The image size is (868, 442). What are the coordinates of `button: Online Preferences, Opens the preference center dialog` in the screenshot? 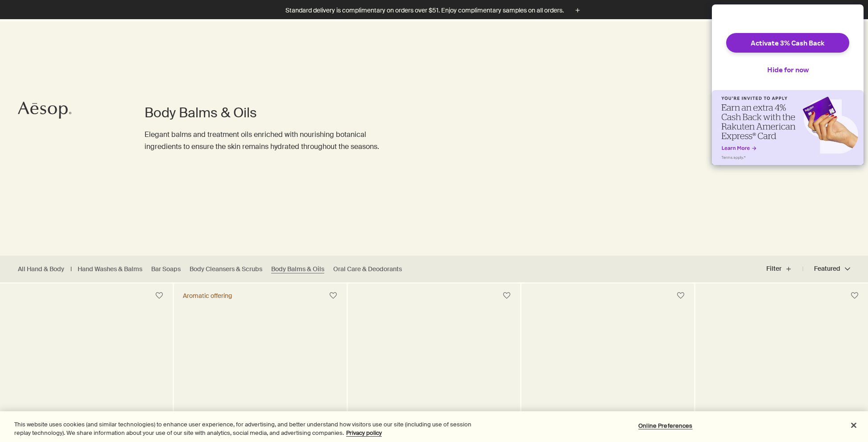 It's located at (665, 426).